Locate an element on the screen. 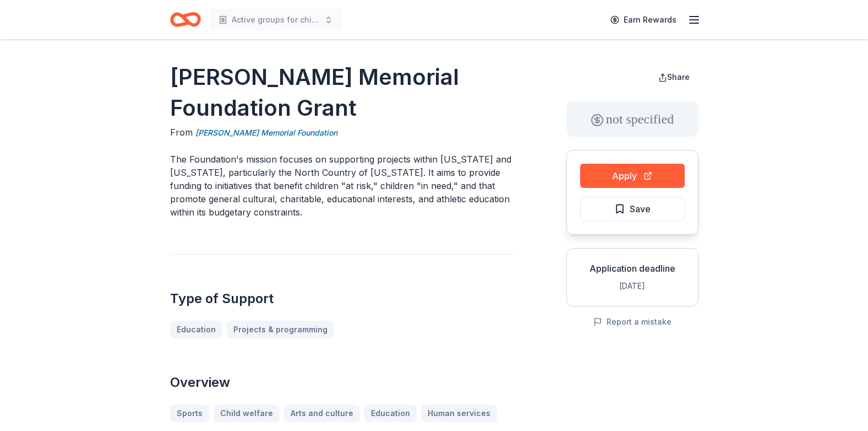 The image size is (868, 431). div: not specified is located at coordinates (633, 119).